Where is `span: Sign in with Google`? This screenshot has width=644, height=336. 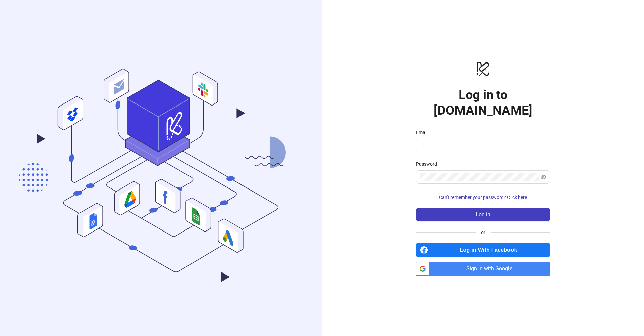 span: Sign in with Google is located at coordinates (491, 269).